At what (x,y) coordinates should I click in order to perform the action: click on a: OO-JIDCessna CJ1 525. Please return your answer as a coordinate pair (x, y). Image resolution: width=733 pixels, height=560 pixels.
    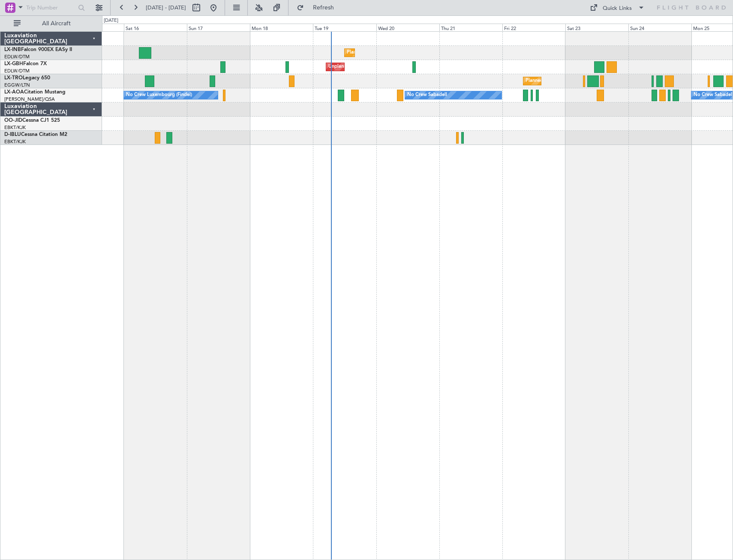
    Looking at the image, I should click on (32, 121).